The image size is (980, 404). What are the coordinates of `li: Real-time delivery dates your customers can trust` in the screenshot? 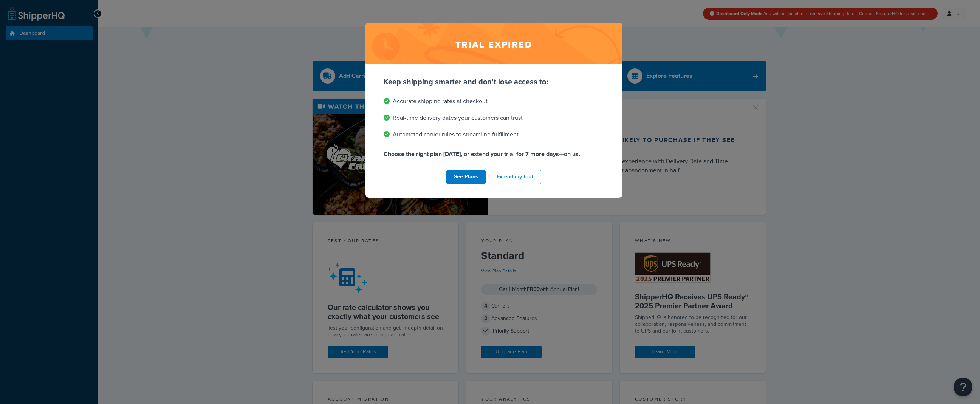 It's located at (493, 118).